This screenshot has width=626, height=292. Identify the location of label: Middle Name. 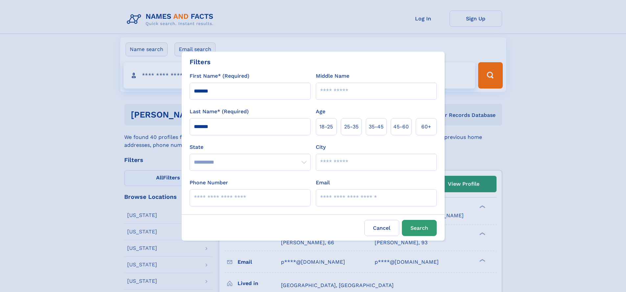
(333, 76).